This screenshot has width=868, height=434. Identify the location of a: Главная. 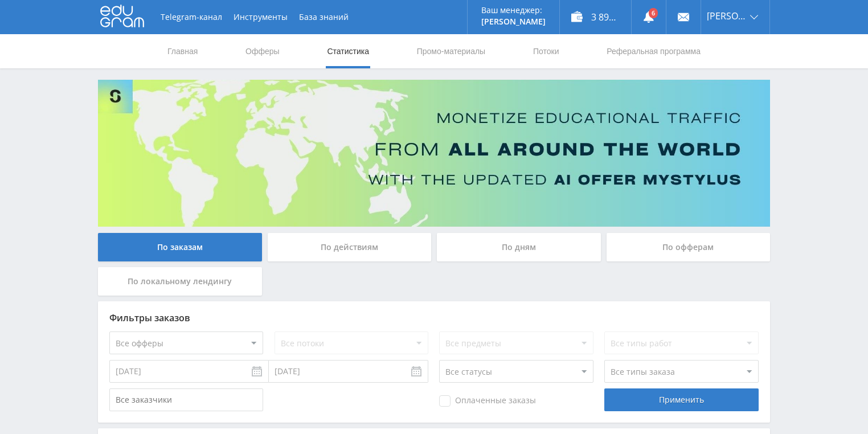
(182, 51).